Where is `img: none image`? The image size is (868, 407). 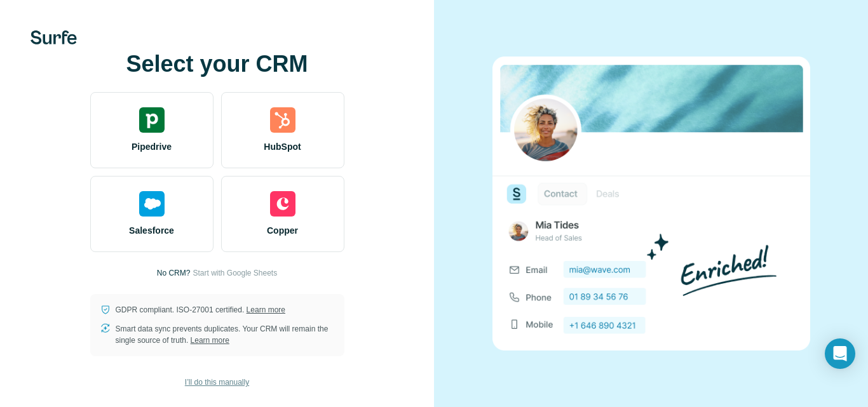 img: none image is located at coordinates (651, 203).